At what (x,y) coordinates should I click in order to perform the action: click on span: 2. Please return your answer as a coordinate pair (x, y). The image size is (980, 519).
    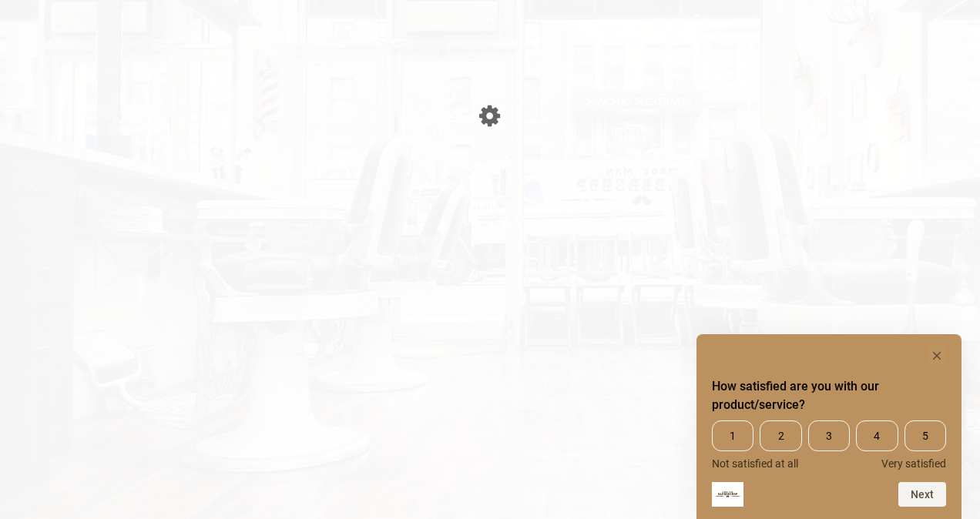
    Looking at the image, I should click on (780, 436).